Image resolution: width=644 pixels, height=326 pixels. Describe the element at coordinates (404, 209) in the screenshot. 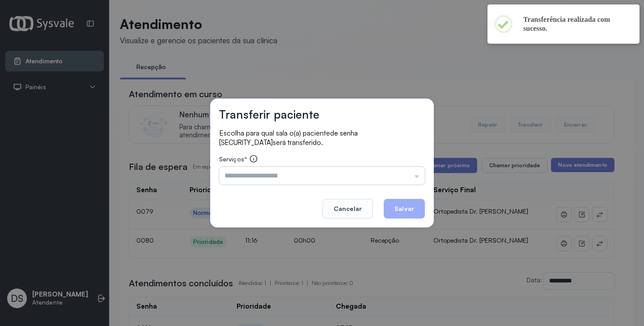

I see `button: Salvar` at that location.